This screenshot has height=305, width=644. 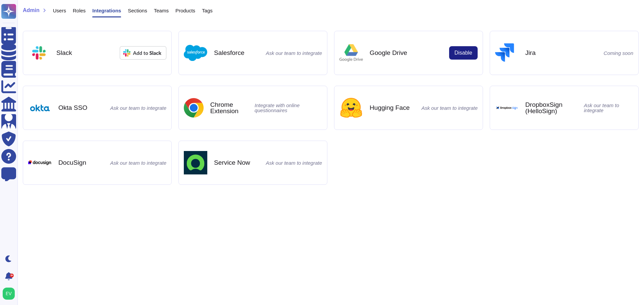 I want to click on span: Sections, so click(x=137, y=10).